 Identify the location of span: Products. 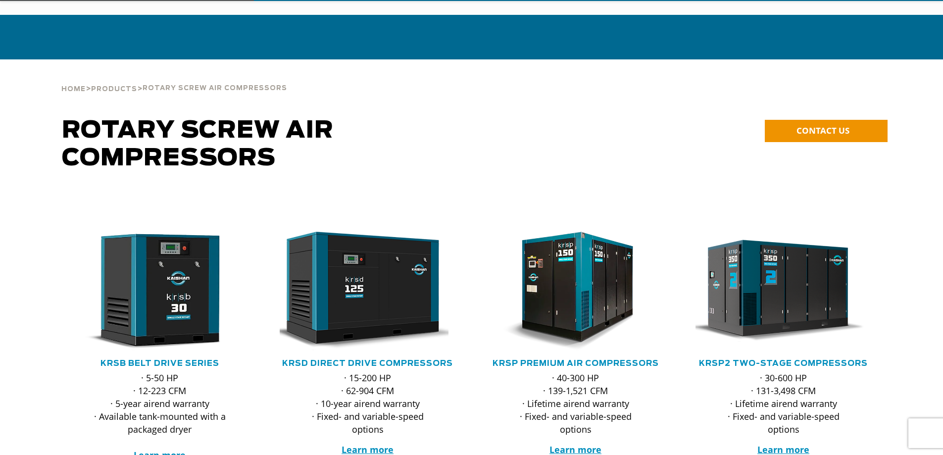
(114, 89).